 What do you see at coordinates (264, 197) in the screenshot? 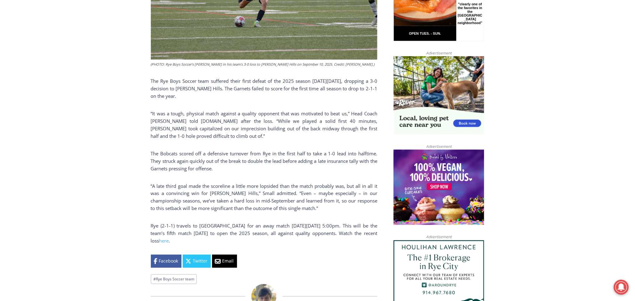
I see `p: “A late third goal made the scoreline a little more lopsided than the match probably was, but all...` at bounding box center [264, 197].